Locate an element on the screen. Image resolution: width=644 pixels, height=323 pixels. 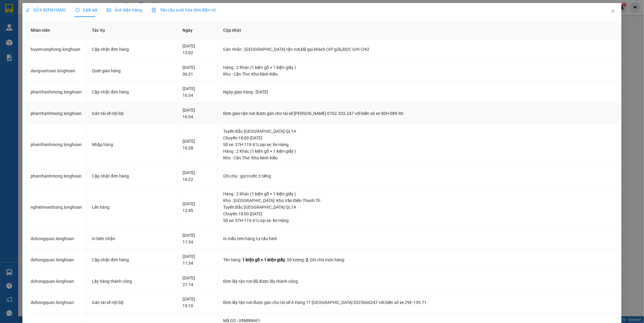
td: huyenvanphong.longhoan is located at coordinates (56, 50).